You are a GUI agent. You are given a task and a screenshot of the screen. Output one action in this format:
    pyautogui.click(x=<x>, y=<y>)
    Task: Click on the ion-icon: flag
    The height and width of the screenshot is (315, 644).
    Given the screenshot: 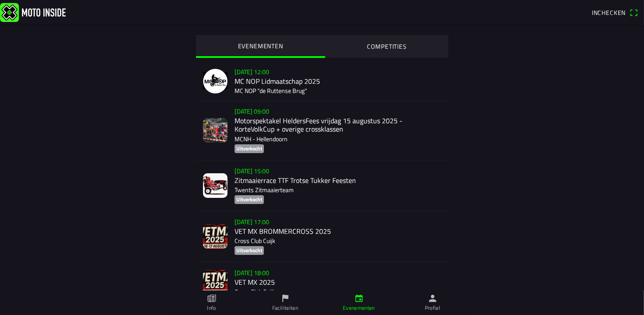 What is the action you would take?
    pyautogui.click(x=285, y=298)
    